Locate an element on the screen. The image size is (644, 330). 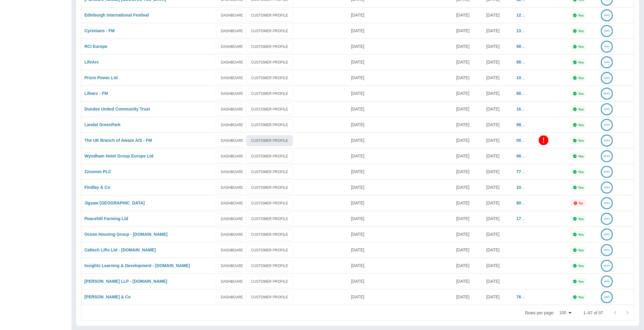
a: 99.9% is located at coordinates (607, 156).